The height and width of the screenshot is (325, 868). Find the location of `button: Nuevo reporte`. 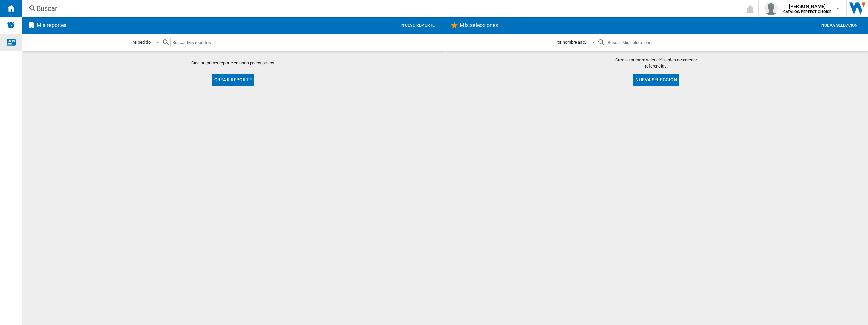

button: Nuevo reporte is located at coordinates (418, 25).